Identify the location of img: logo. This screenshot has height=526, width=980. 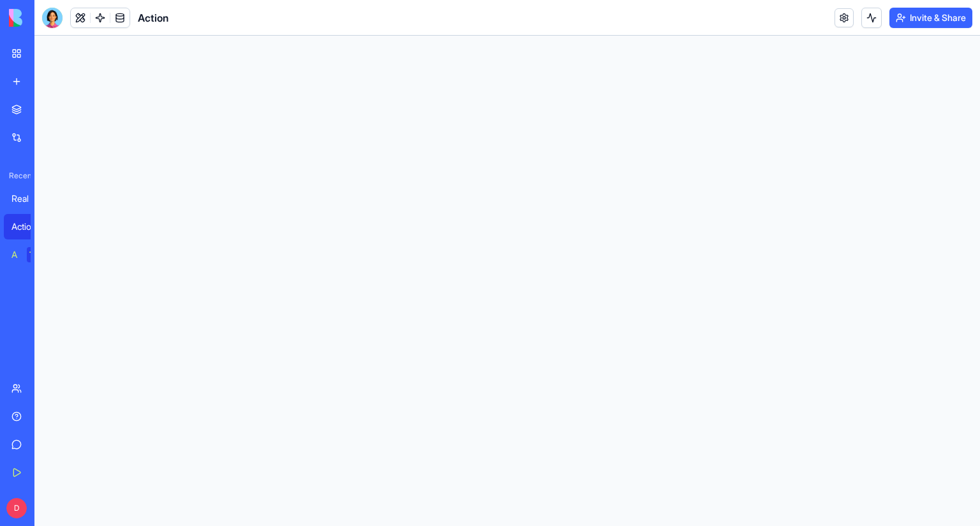
(48, 18).